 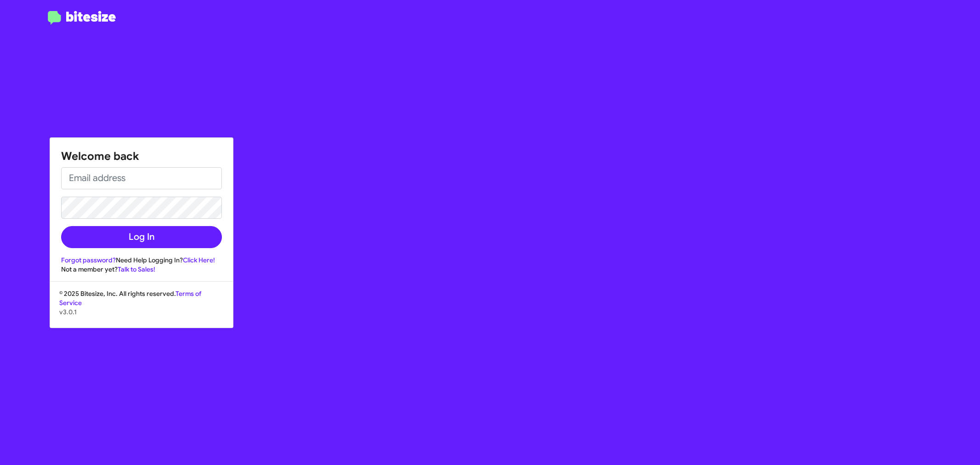 I want to click on p: v3.0.1, so click(x=142, y=312).